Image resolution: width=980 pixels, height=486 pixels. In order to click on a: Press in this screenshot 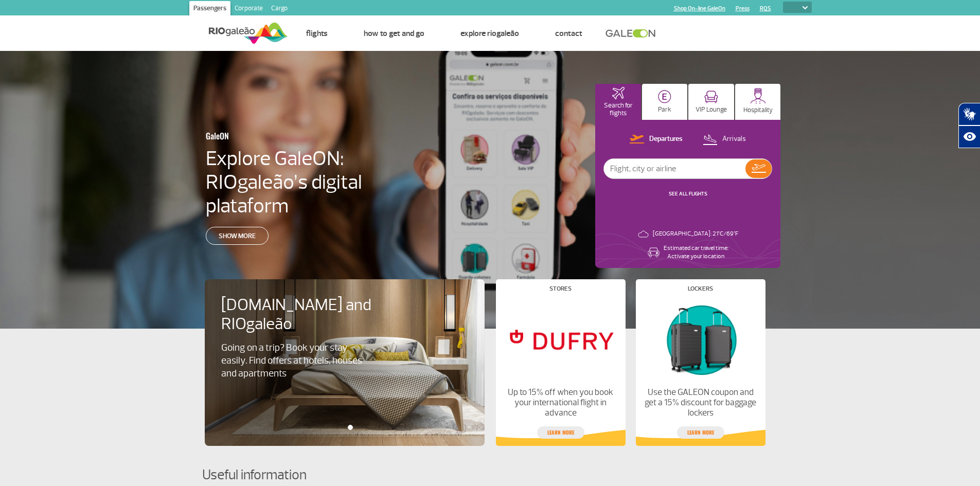, I will do `click(742, 9)`.